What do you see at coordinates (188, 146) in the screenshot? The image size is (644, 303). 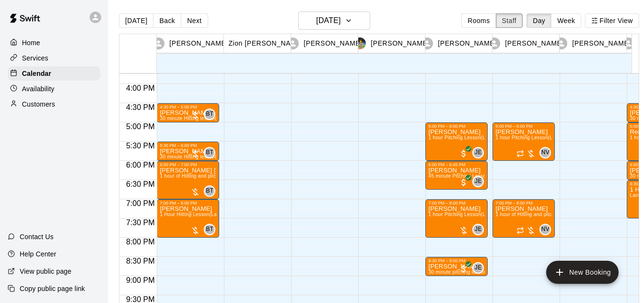 I see `div: 5:30 PM – 6:00 PM` at bounding box center [188, 146].